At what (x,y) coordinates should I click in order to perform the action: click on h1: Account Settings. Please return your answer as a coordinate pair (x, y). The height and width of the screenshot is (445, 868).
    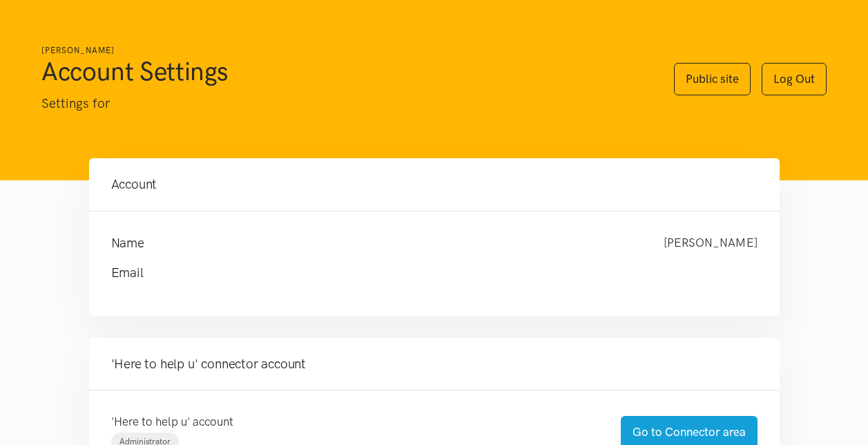
    Looking at the image, I should click on (344, 71).